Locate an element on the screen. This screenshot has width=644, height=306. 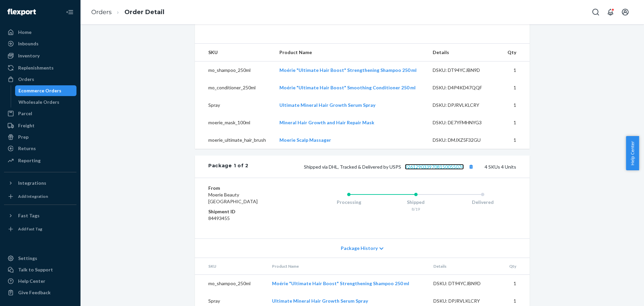
div: Package 1 of 2 is located at coordinates (229, 166).